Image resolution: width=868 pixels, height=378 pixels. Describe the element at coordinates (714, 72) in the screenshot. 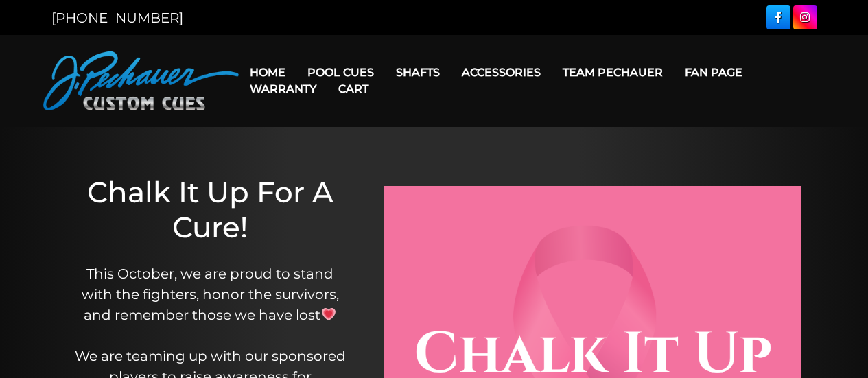

I see `a: Fan Page` at that location.